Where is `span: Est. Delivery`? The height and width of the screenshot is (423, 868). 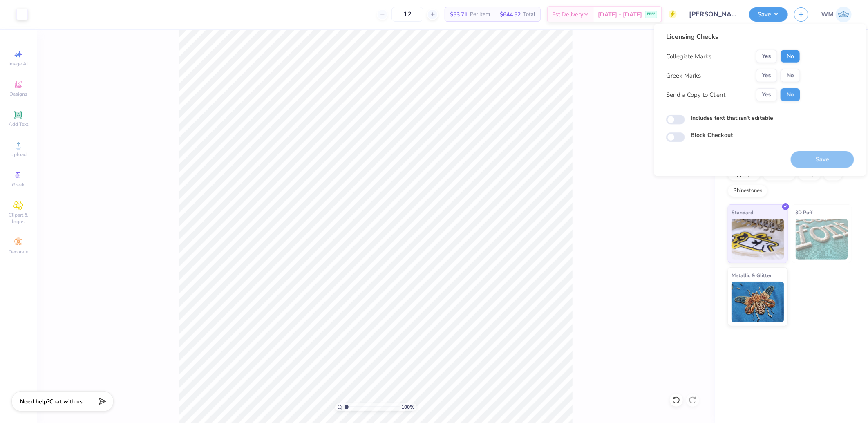 span: Est. Delivery is located at coordinates (567, 14).